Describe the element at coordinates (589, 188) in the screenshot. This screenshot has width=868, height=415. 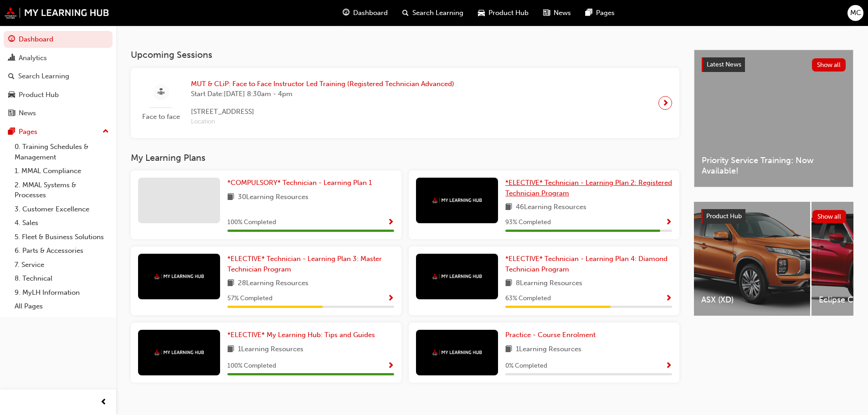
I see `span: *ELECTIVE* Technician - Learning Plan 2: Registered Technician Program` at that location.